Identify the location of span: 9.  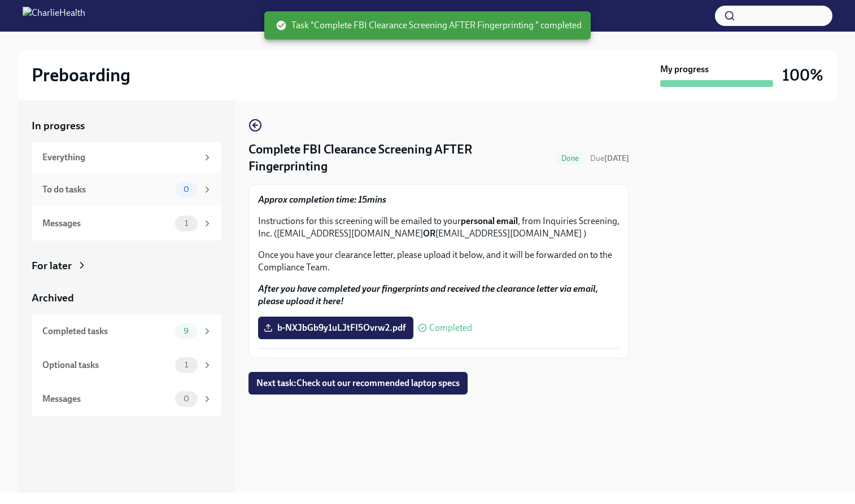
(186, 331).